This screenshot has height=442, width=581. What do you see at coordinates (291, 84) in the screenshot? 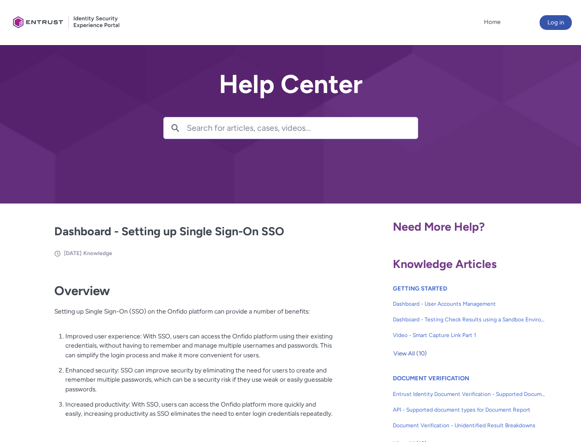
I see `h2: Help Center` at bounding box center [291, 84].